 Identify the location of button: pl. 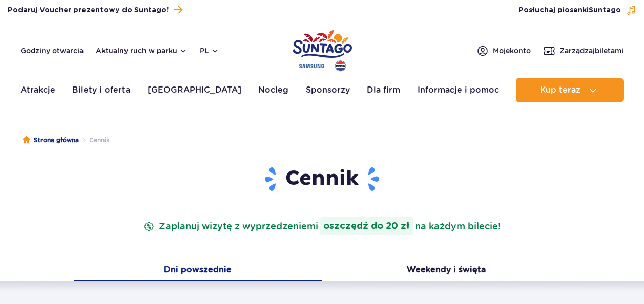
(209, 51).